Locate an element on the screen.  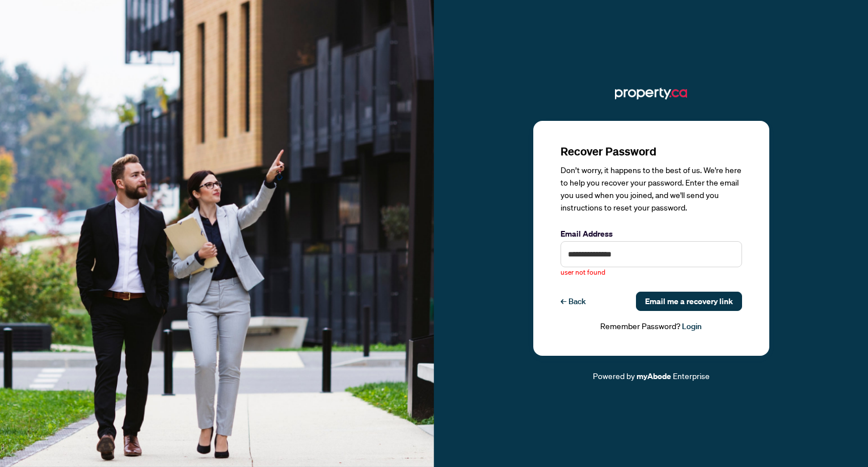
h3: Recover Password is located at coordinates (651, 151).